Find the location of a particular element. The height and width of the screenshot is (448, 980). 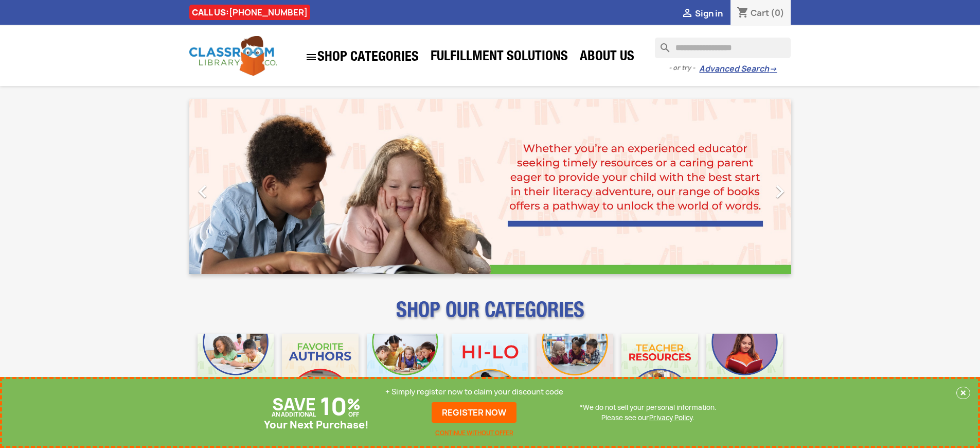

a: Fulfillment Solutions is located at coordinates (499, 58).